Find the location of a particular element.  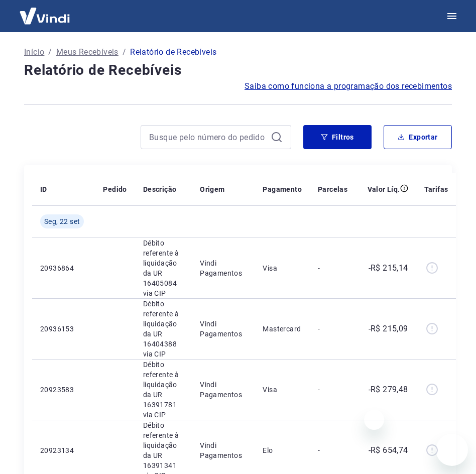

p: Débito referente à liquidação da UR 16405084 via CIP is located at coordinates (163, 268).